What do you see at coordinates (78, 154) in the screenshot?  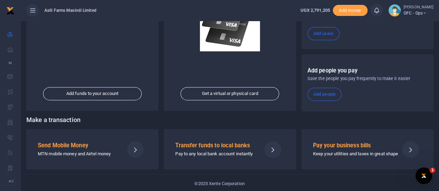 I see `p: MTN mobile money and Airtel money` at bounding box center [78, 154].